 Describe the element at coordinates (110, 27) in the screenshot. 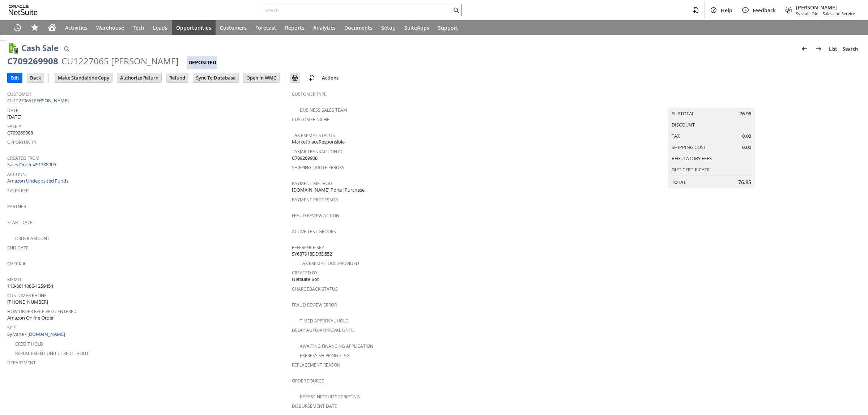

I see `a: Warehouse` at that location.